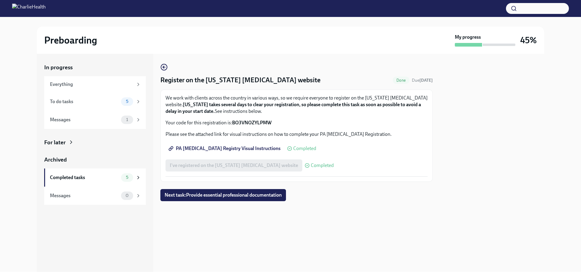 This screenshot has width=581, height=278. What do you see at coordinates (95, 102) in the screenshot?
I see `a: To do tasks5` at bounding box center [95, 102].